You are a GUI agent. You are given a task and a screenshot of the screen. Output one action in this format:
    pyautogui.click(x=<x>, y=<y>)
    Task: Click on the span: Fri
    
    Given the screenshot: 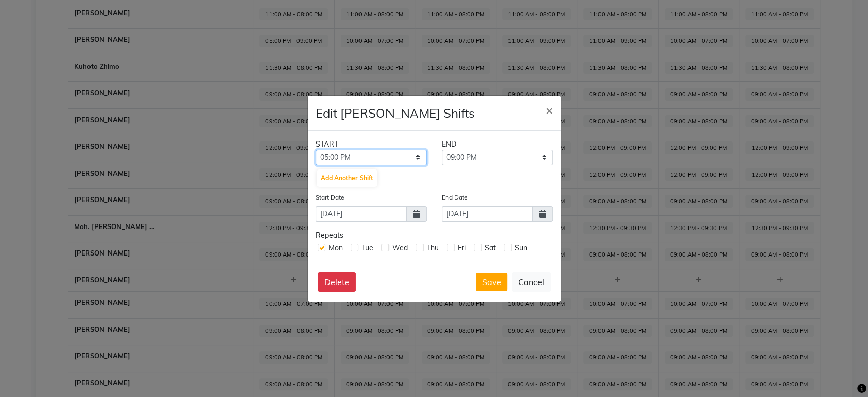 What is the action you would take?
    pyautogui.click(x=462, y=248)
    